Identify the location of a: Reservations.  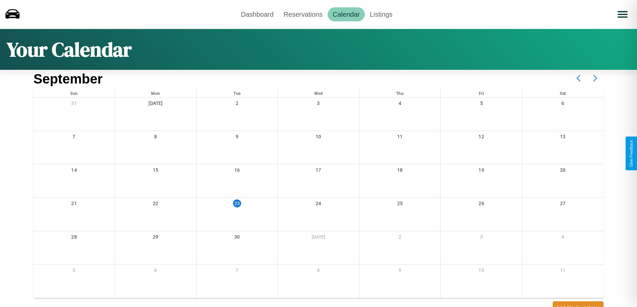
(303, 14).